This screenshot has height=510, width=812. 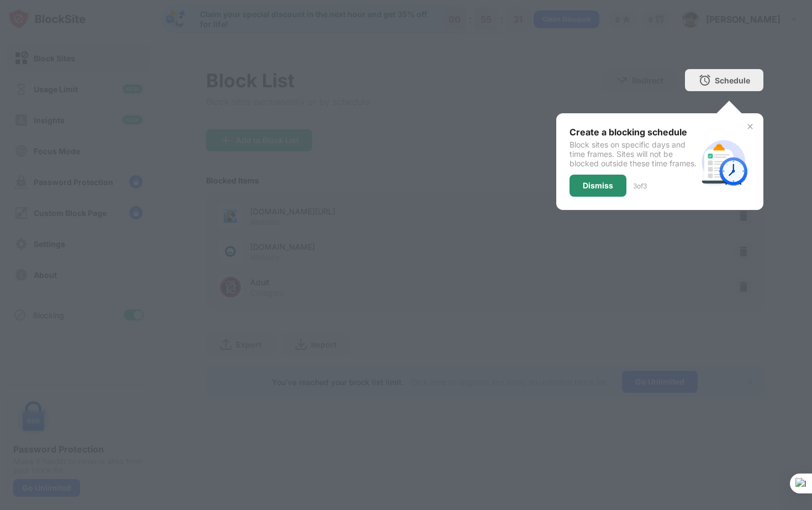 I want to click on img: x-button.svg, so click(x=750, y=126).